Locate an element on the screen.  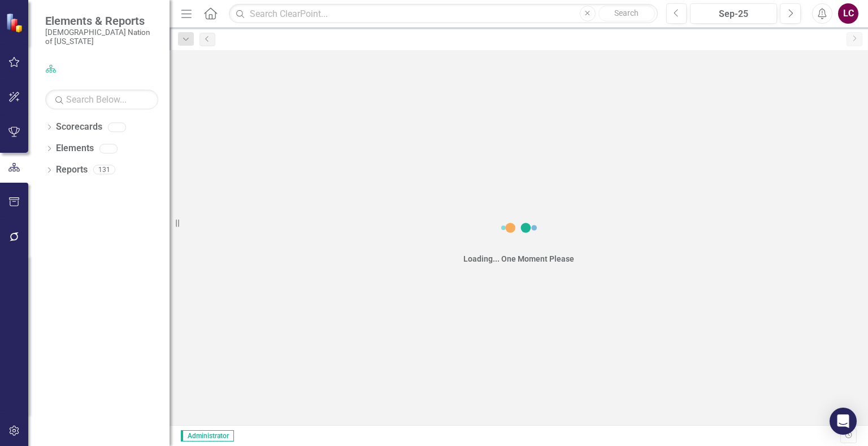
button: Search is located at coordinates (627, 14).